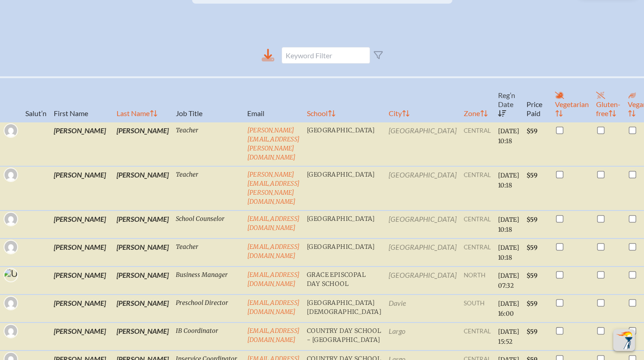 This screenshot has width=644, height=360. Describe the element at coordinates (268, 55) in the screenshot. I see `div: Download to CSV` at that location.